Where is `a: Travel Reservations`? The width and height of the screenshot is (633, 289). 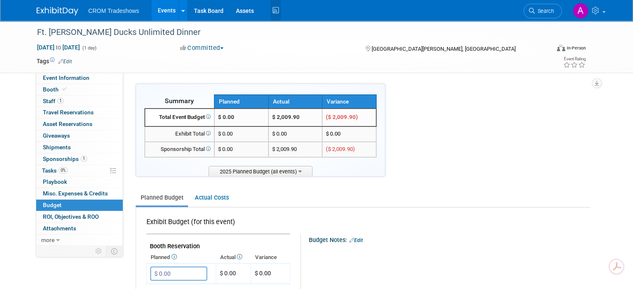
a: Travel Reservations is located at coordinates (79, 112).